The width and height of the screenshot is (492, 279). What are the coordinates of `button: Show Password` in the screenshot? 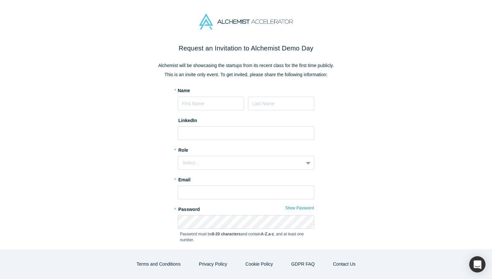 It's located at (300, 208).